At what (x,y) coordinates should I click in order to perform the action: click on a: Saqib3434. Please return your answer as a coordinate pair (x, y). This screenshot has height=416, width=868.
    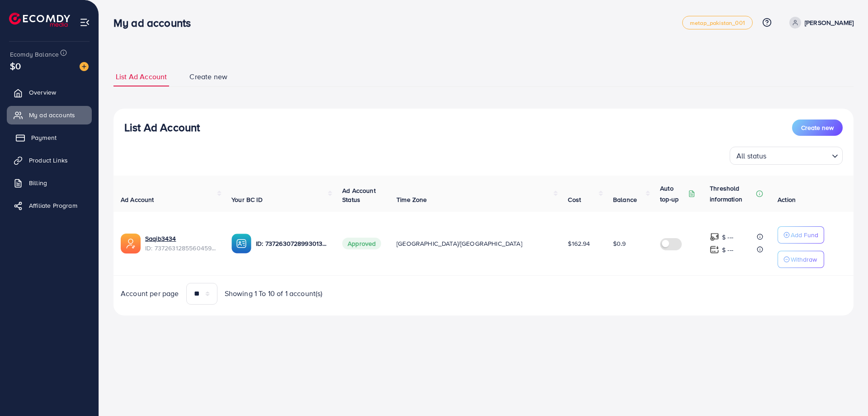
    Looking at the image, I should click on (181, 239).